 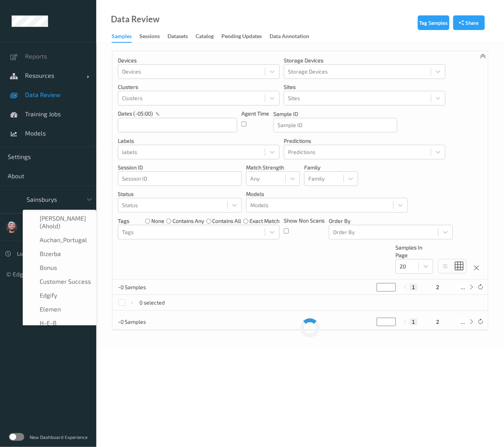 What do you see at coordinates (273, 168) in the screenshot?
I see `p: Match Strength` at bounding box center [273, 168].